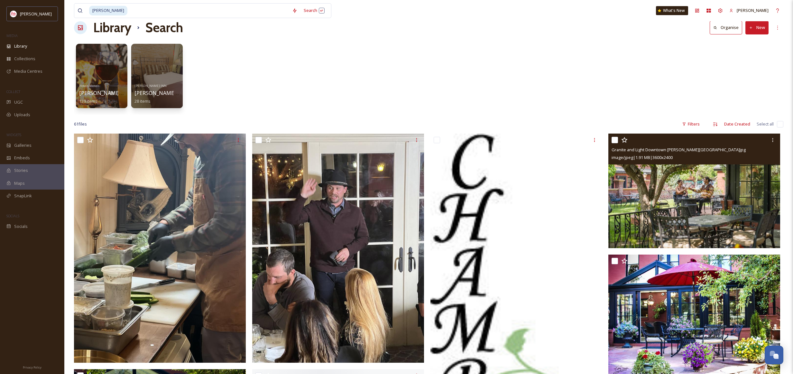 The image size is (793, 374). Describe the element at coordinates (112, 28) in the screenshot. I see `h1: Library` at that location.